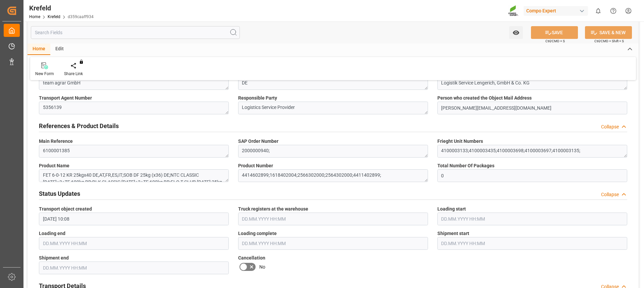 The width and height of the screenshot is (644, 288). I want to click on div: New Form, so click(45, 74).